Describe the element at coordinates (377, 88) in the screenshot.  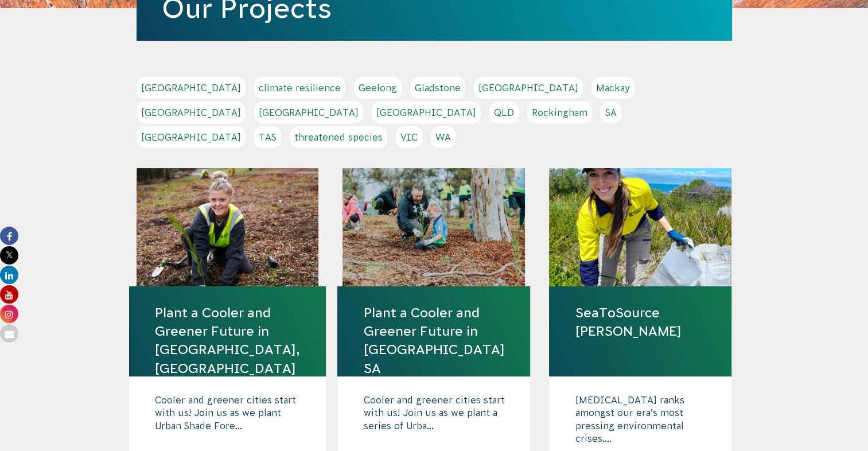
I see `a: Geelong` at that location.